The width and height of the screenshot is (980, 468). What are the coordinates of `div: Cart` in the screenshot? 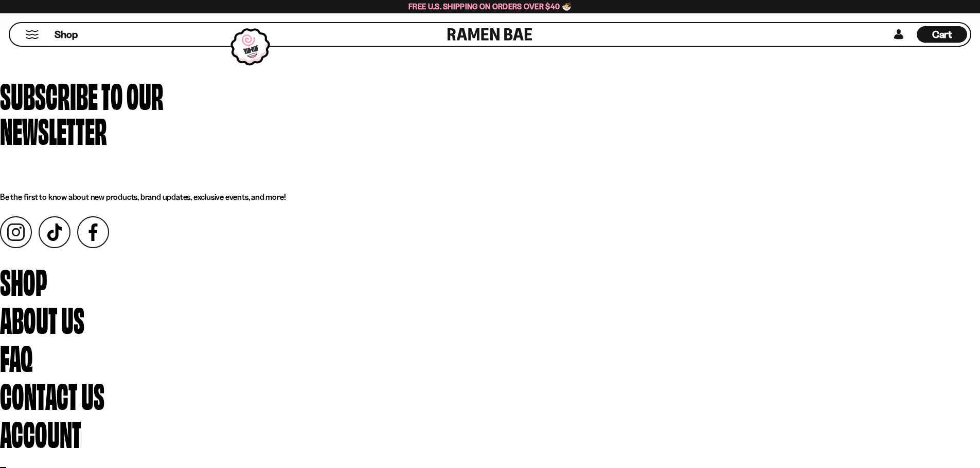 It's located at (942, 35).